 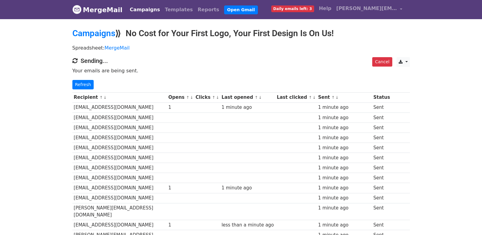 What do you see at coordinates (296, 97) in the screenshot?
I see `th: Last clicked` at bounding box center [296, 97].